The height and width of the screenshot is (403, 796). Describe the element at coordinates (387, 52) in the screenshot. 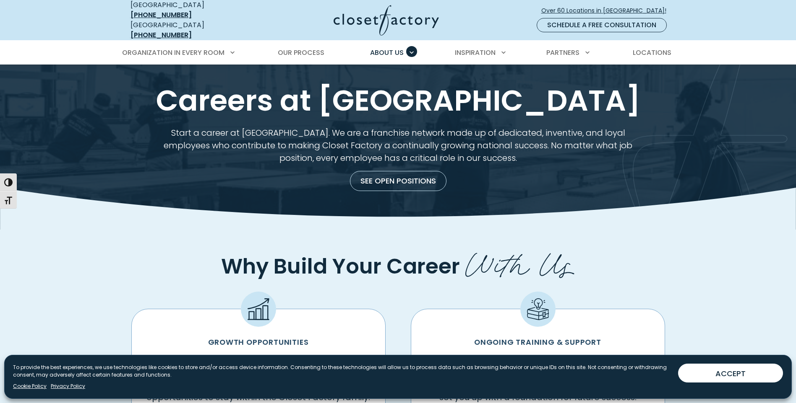

I see `span: About Us` at that location.